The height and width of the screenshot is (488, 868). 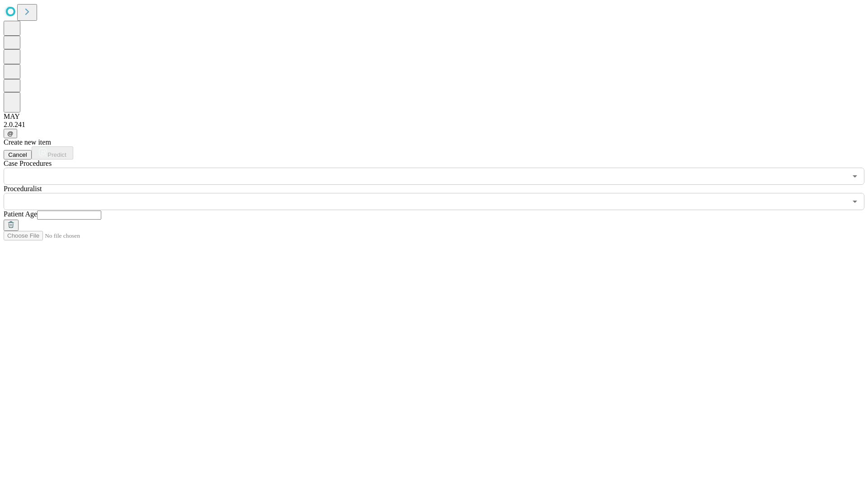 I want to click on span: Cancel, so click(x=17, y=155).